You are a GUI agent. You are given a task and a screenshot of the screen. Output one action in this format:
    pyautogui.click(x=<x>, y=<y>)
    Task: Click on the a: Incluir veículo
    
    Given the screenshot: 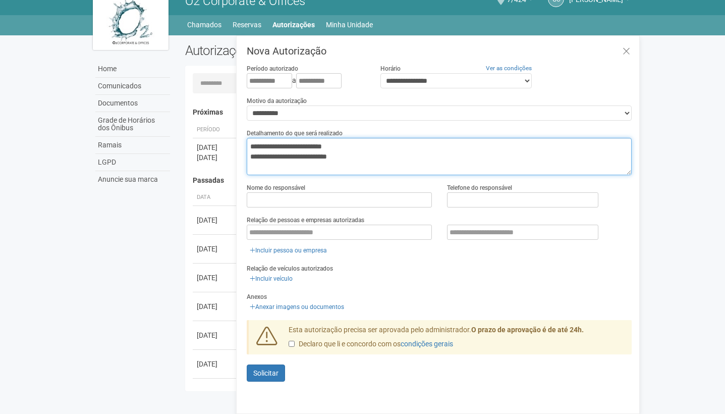 What is the action you would take?
    pyautogui.click(x=271, y=279)
    